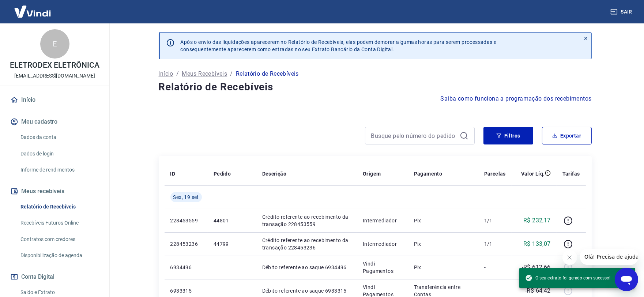 Image resolution: width=644 pixels, height=297 pixels. What do you see at coordinates (55, 277) in the screenshot?
I see `button: Conta Digital` at bounding box center [55, 277].